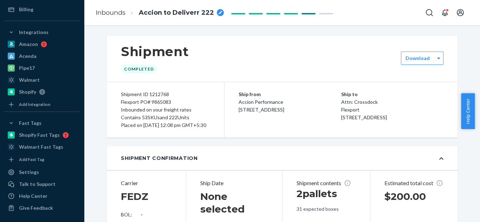 The height and width of the screenshot is (222, 480). I want to click on div: Billing, so click(26, 9).